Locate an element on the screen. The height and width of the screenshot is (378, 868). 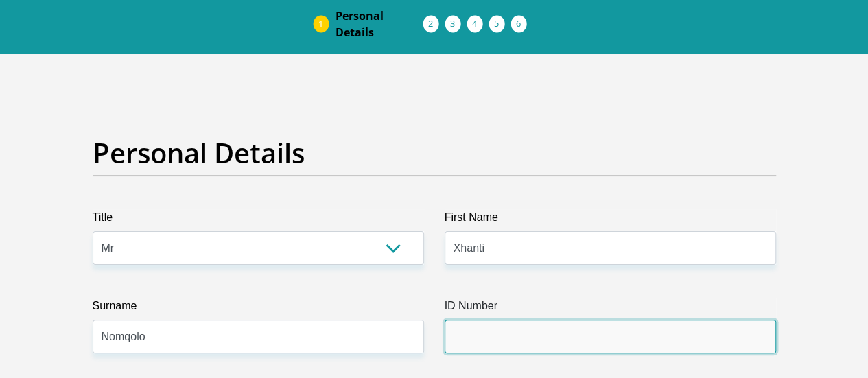
input: Surname is located at coordinates (258, 336).